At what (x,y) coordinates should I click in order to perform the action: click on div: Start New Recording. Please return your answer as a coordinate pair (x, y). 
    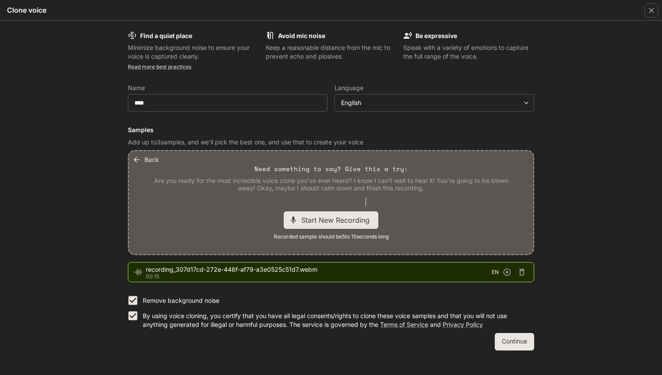
    Looking at the image, I should click on (331, 220).